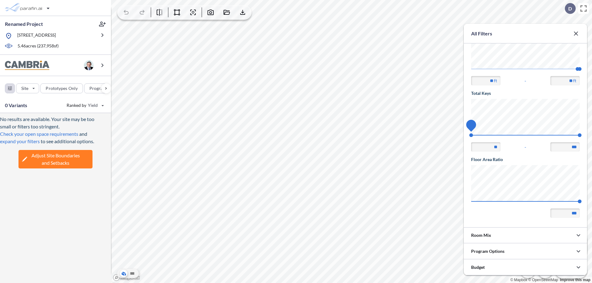 The width and height of the screenshot is (592, 283). Describe the element at coordinates (93, 105) in the screenshot. I see `span: Yield` at that location.